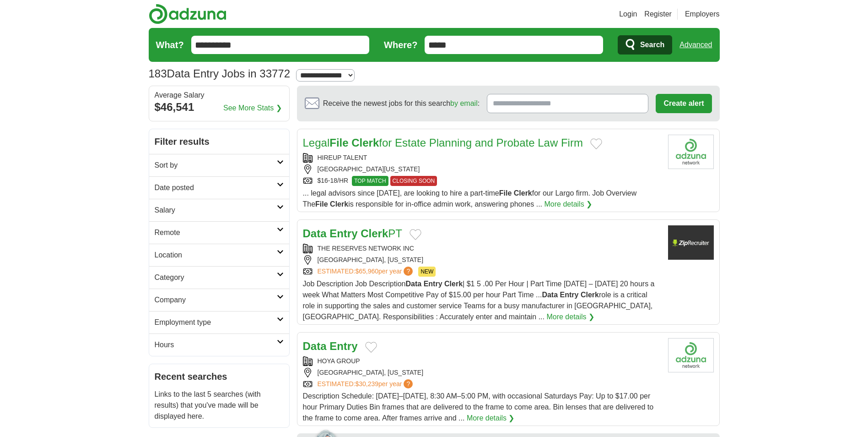 The image size is (868, 437). Describe the element at coordinates (400, 45) in the screenshot. I see `label: Where?` at that location.